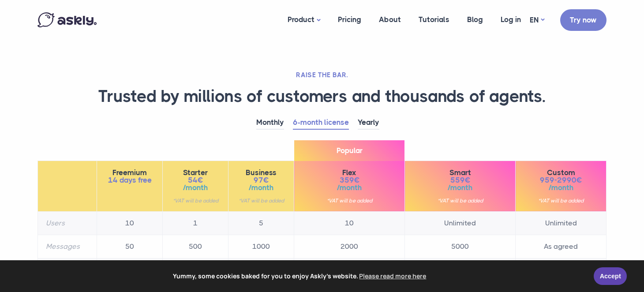 This screenshot has width=644, height=292. Describe the element at coordinates (67, 222) in the screenshot. I see `th: Users` at that location.